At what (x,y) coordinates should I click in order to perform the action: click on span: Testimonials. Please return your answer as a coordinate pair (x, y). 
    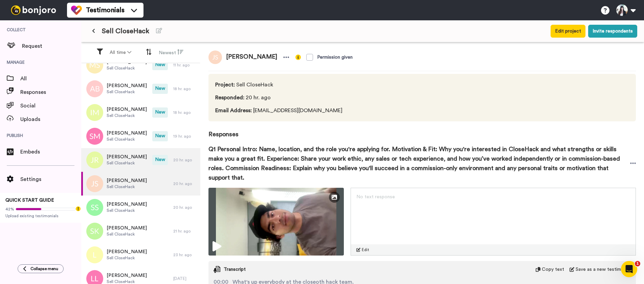
    Looking at the image, I should click on (105, 10).